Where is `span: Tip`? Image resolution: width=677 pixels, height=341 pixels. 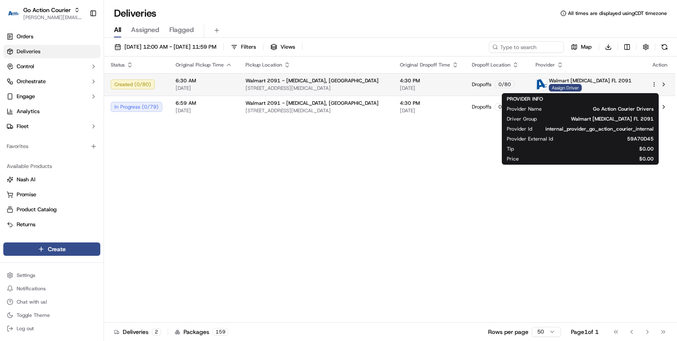 span: Tip is located at coordinates (510, 149).